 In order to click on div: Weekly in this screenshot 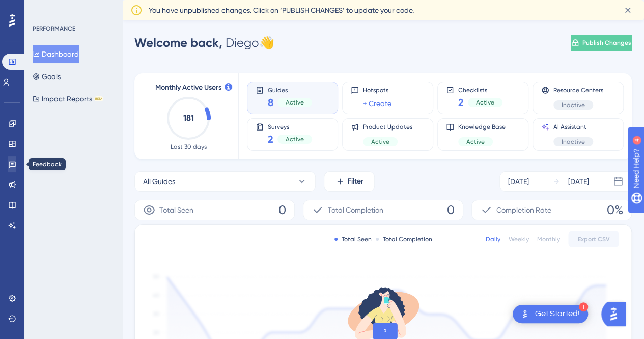, I will do `click(519, 239)`.